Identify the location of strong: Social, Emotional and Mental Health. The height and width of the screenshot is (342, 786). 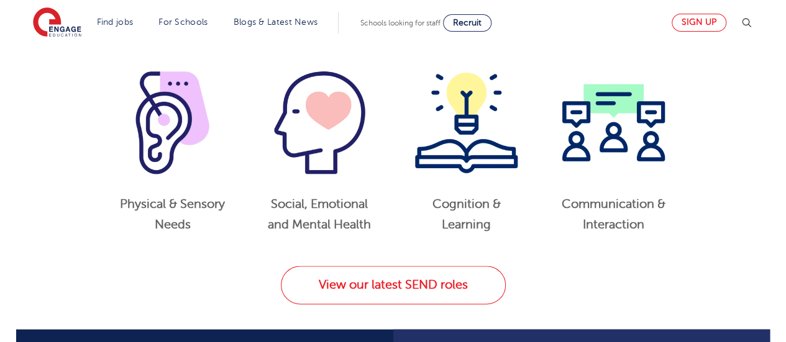
(319, 214).